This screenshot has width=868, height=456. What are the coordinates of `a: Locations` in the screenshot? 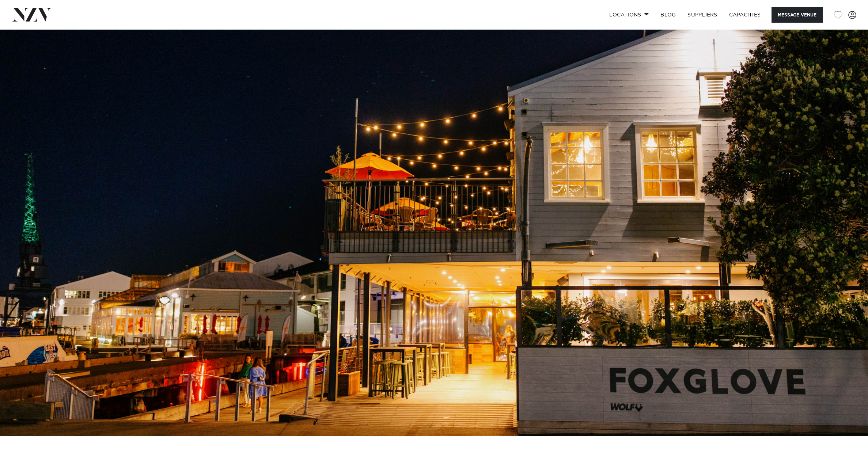 It's located at (629, 14).